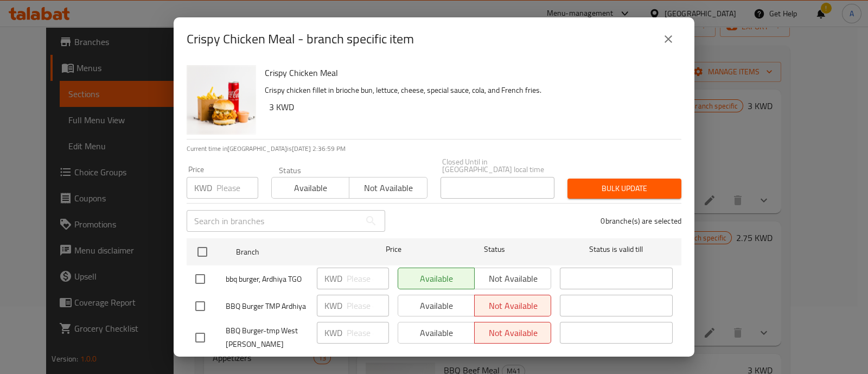 The width and height of the screenshot is (868, 374). I want to click on span: bbq burger, Ardhiya TGO, so click(267, 279).